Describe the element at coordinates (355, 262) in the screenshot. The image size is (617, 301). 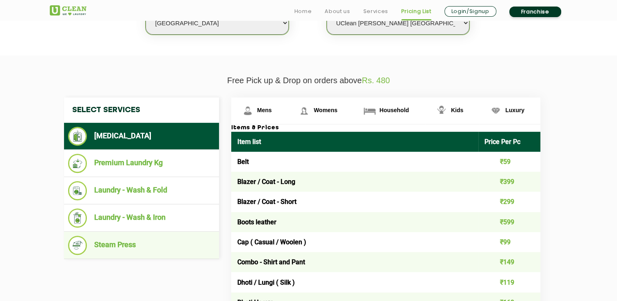
I see `td: Combo - Shirt and Pant` at that location.